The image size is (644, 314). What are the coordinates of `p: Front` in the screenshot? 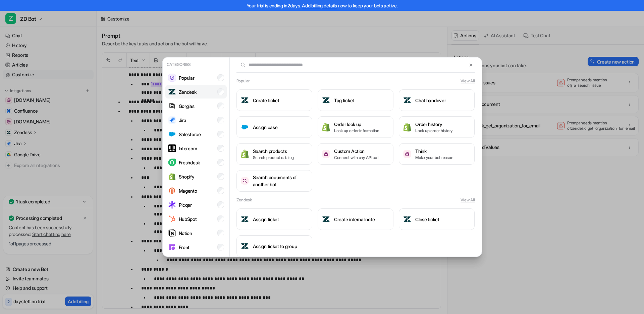 It's located at (184, 247).